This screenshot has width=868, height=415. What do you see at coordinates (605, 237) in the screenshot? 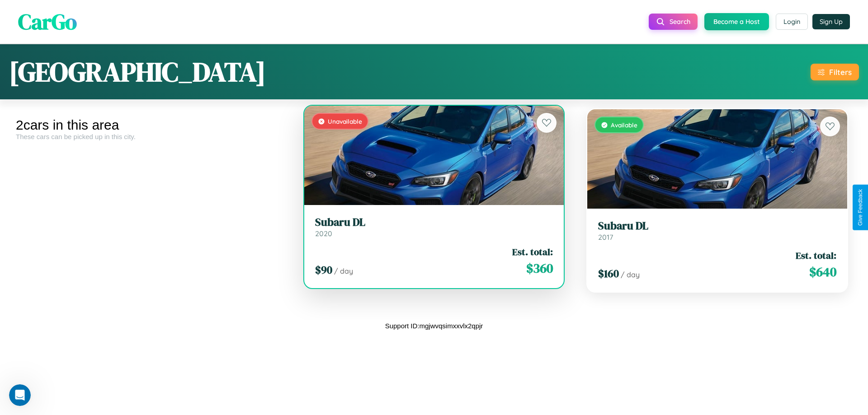
I see `span: 2017` at bounding box center [605, 237].